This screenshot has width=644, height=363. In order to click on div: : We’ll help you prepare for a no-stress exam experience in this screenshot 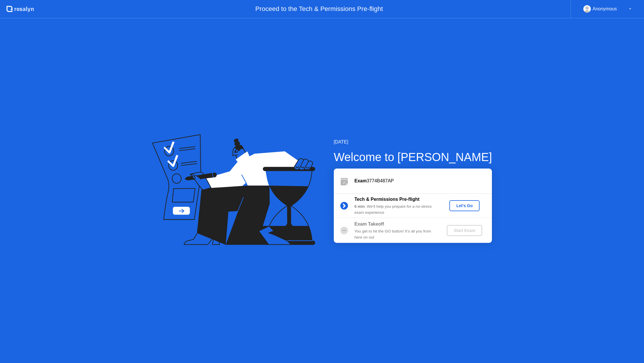, I will do `click(396, 210)`.